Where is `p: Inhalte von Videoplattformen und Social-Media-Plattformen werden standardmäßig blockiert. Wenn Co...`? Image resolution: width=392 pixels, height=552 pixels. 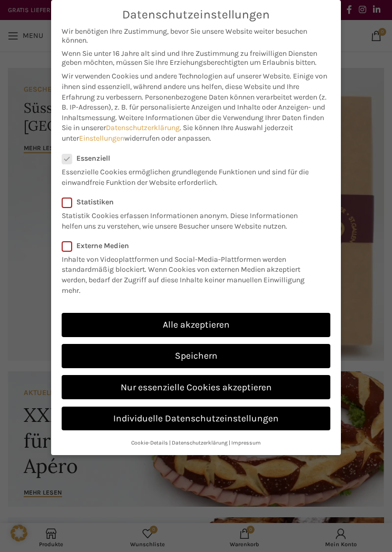 p: Inhalte von Videoplattformen und Social-Media-Plattformen werden standardmäßig blockiert. Wenn Co... is located at coordinates (192, 273).